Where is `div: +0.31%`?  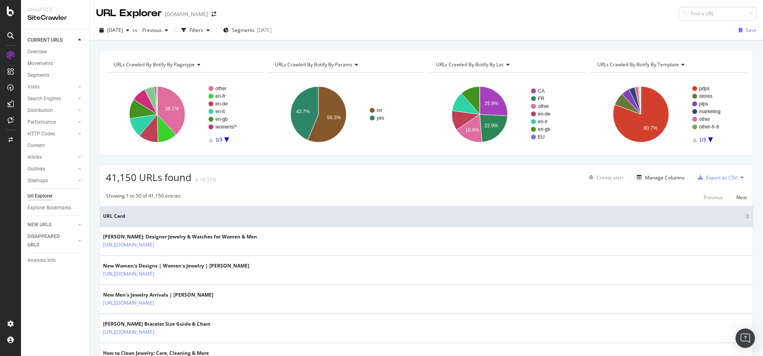 div: +0.31% is located at coordinates (208, 179).